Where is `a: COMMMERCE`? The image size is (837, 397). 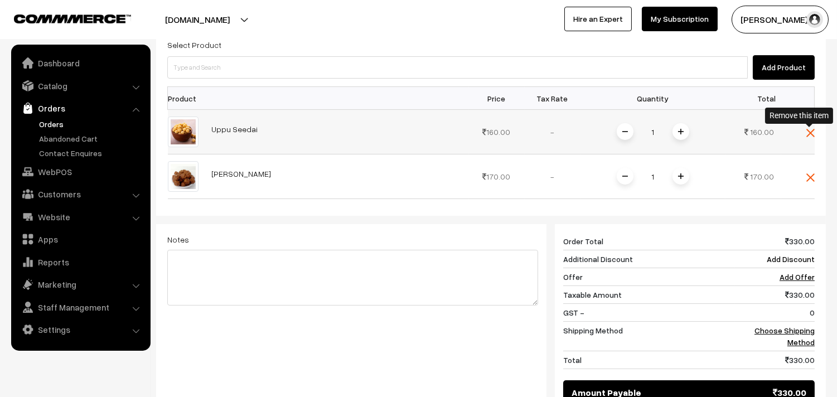
a: COMMMERCE is located at coordinates (62, 18).